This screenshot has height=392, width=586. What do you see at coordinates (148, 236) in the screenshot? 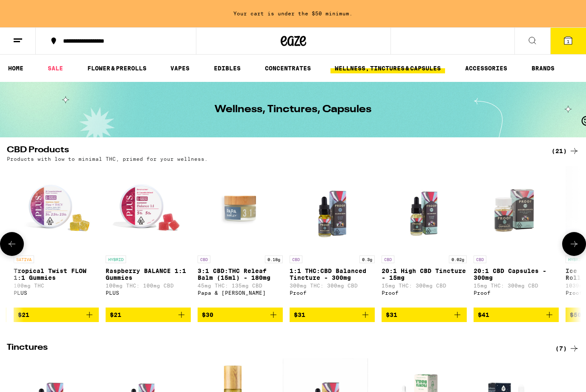
I see `a: Open page for Raspberry BALANCE 1:1 Gummies from PLUS` at bounding box center [148, 236].